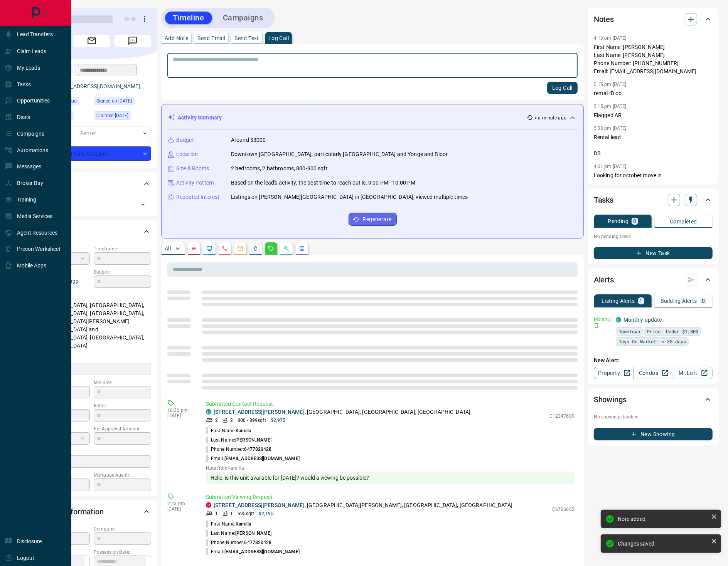  I want to click on svg: Requests, so click(271, 249).